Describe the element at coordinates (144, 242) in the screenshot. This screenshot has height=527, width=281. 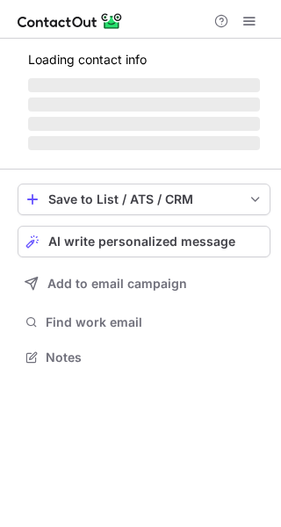
I see `button: AI write personalized message` at that location.